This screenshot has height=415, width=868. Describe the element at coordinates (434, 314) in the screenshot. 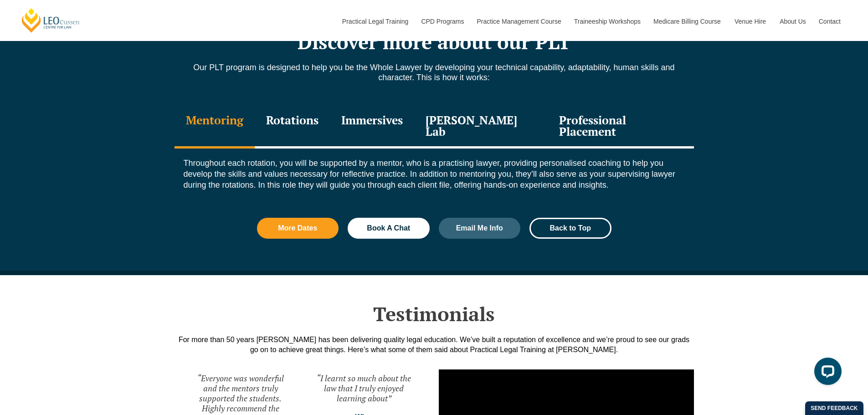

I see `h2: Testimonials` at that location.